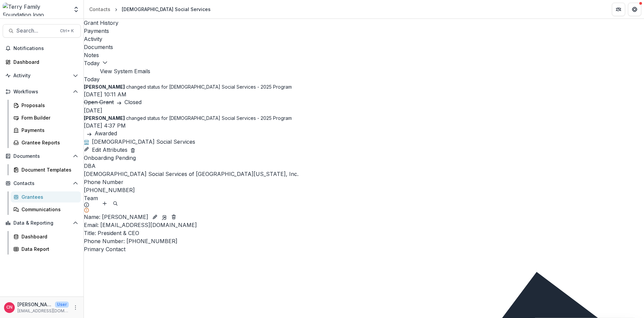  What do you see at coordinates (41, 223) in the screenshot?
I see `button: Open Data & Reporting` at bounding box center [41, 223].